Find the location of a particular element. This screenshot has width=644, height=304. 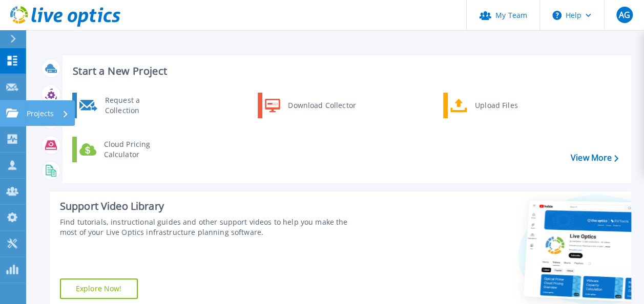

a: Request a Collection is located at coordinates (125, 106).